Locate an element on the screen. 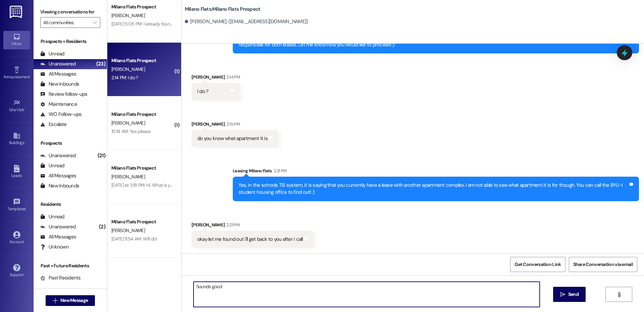 Image resolution: width=644 pixels, height=312 pixels. a: Account is located at coordinates (17, 238).